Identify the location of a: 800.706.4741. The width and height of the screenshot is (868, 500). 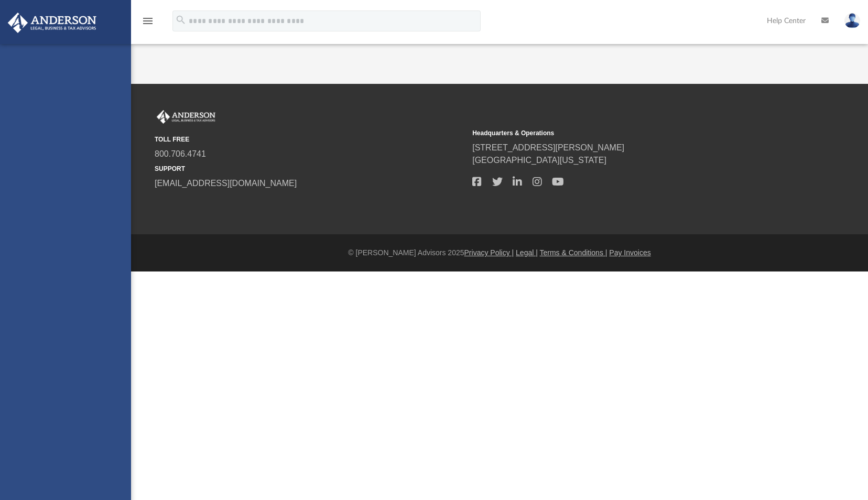
(180, 153).